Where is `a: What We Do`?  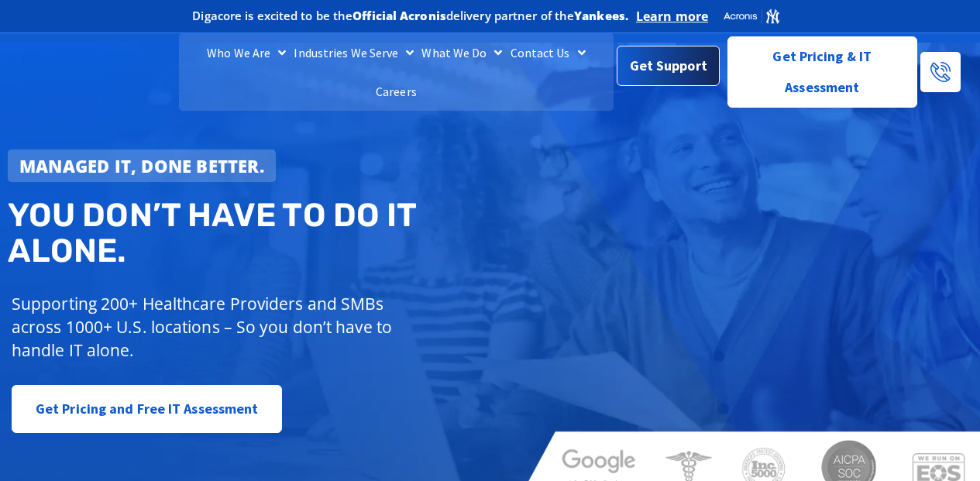 a: What We Do is located at coordinates (462, 53).